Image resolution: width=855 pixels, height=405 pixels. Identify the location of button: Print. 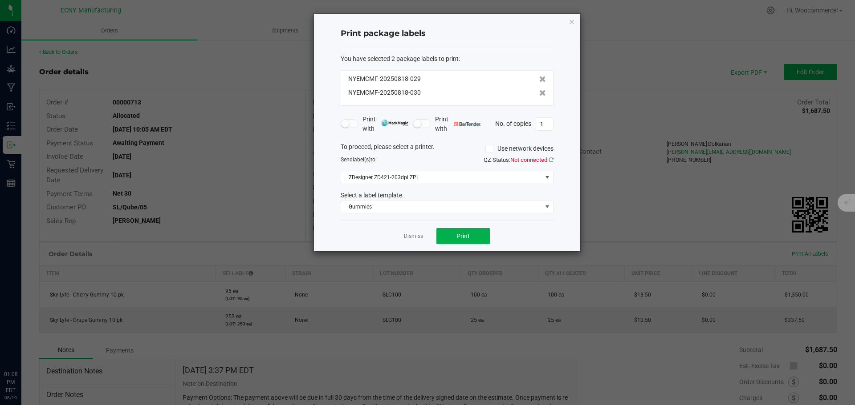
(463, 236).